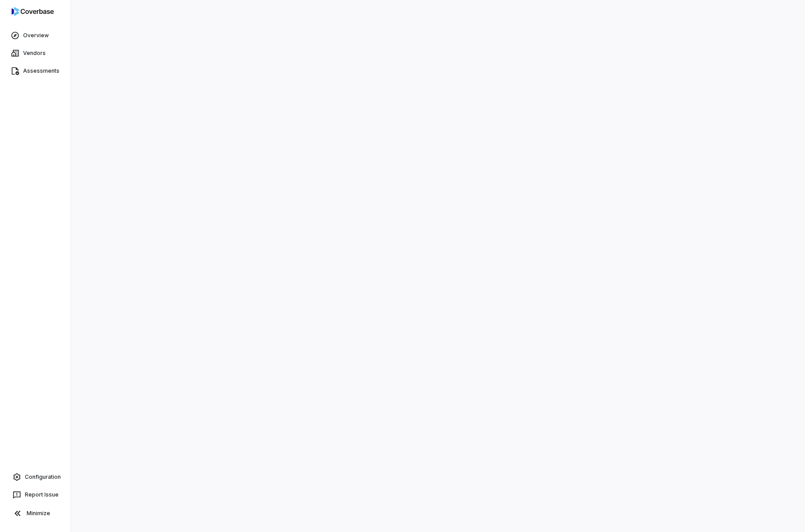  Describe the element at coordinates (35, 477) in the screenshot. I see `a: Configuration` at that location.